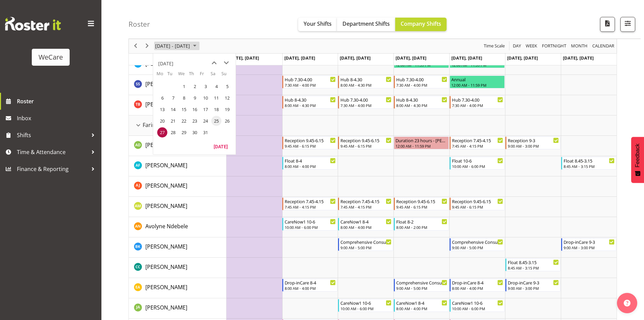 This screenshot has width=644, height=320. What do you see at coordinates (366, 143) in the screenshot?
I see `div: Aleea Devenport"s event - Reception 9.45-6.15 Begin From Wednesday, October 29, 2025 at 9:45:00 A...` at bounding box center [366, 143].